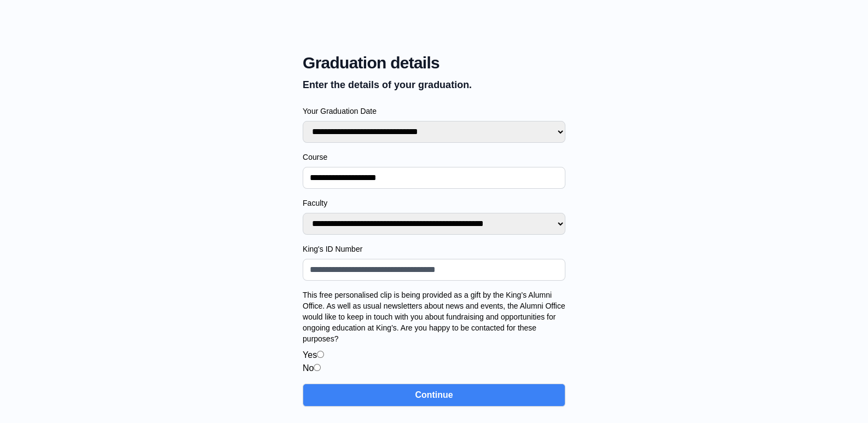 Image resolution: width=868 pixels, height=423 pixels. What do you see at coordinates (434, 249) in the screenshot?
I see `label: King's ID Number` at bounding box center [434, 249].